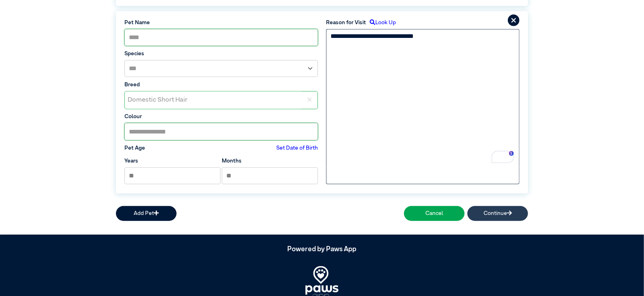  What do you see at coordinates (381, 22) in the screenshot?
I see `label: Look Up` at bounding box center [381, 22].